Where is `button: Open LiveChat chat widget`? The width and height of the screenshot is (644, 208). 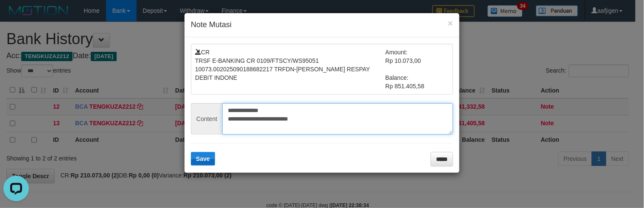
button: Open LiveChat chat widget is located at coordinates (16, 16).